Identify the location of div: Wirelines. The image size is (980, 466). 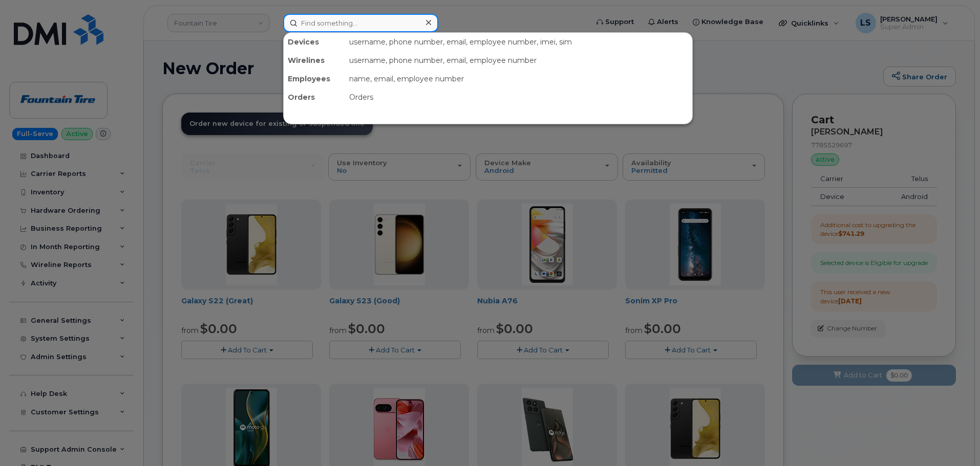
(315, 61).